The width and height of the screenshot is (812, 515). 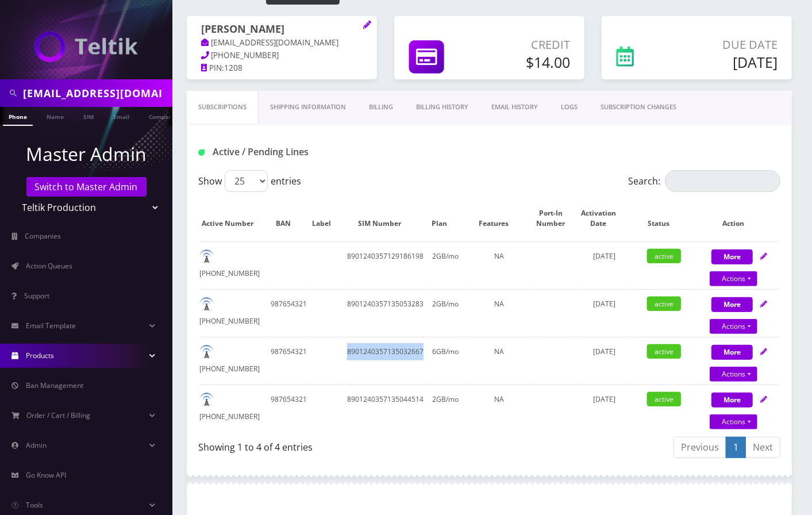 What do you see at coordinates (308, 107) in the screenshot?
I see `a: Shipping Information` at bounding box center [308, 107].